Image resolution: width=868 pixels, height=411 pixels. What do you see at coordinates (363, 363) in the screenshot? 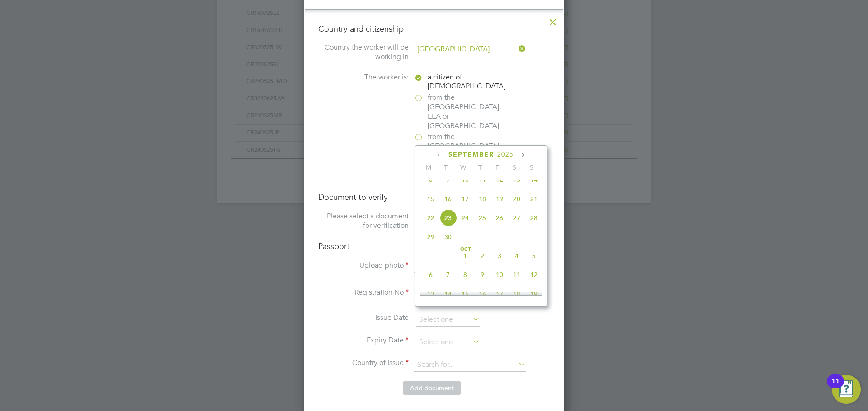
I see `label: Country of Issue` at bounding box center [363, 363].